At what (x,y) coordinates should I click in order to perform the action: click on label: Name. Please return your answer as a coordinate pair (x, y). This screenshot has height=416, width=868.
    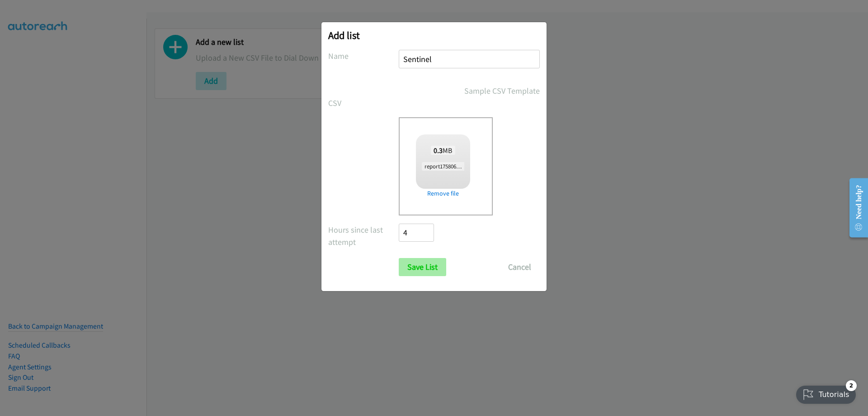
    Looking at the image, I should click on (363, 56).